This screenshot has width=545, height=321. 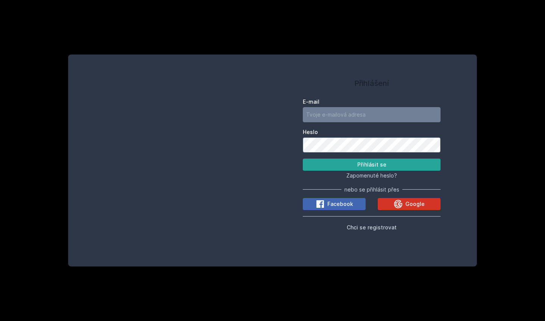 I want to click on span: nebo se přihlásit přes, so click(x=371, y=190).